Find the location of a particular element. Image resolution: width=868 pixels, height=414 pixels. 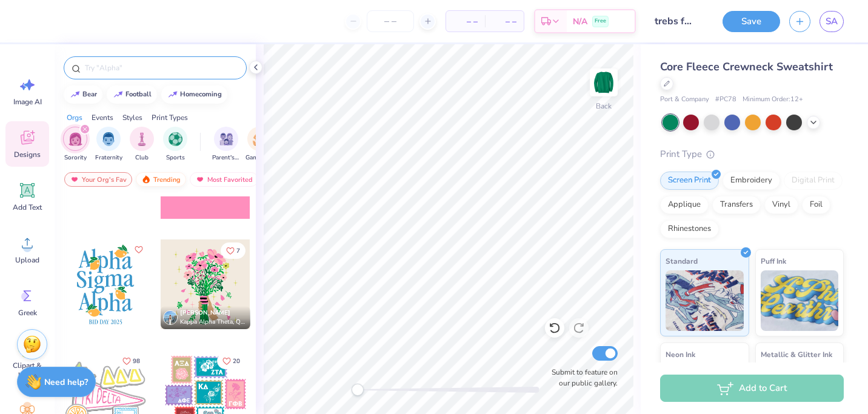

img: Puff Ink is located at coordinates (800, 301).